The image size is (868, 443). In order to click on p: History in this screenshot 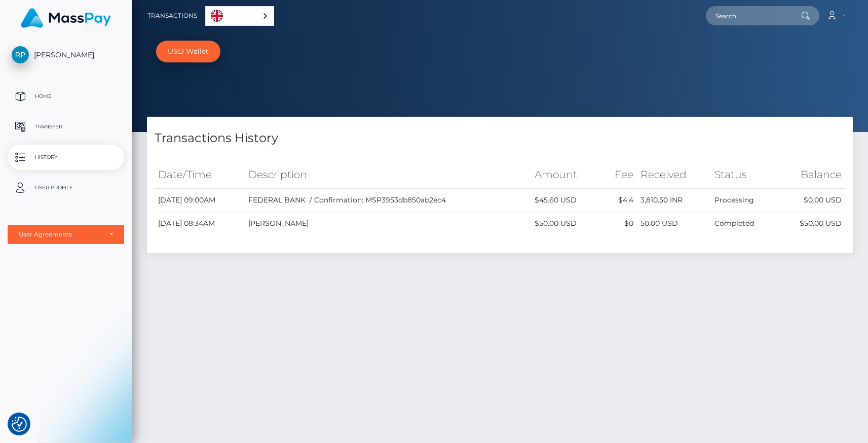, I will do `click(66, 157)`.